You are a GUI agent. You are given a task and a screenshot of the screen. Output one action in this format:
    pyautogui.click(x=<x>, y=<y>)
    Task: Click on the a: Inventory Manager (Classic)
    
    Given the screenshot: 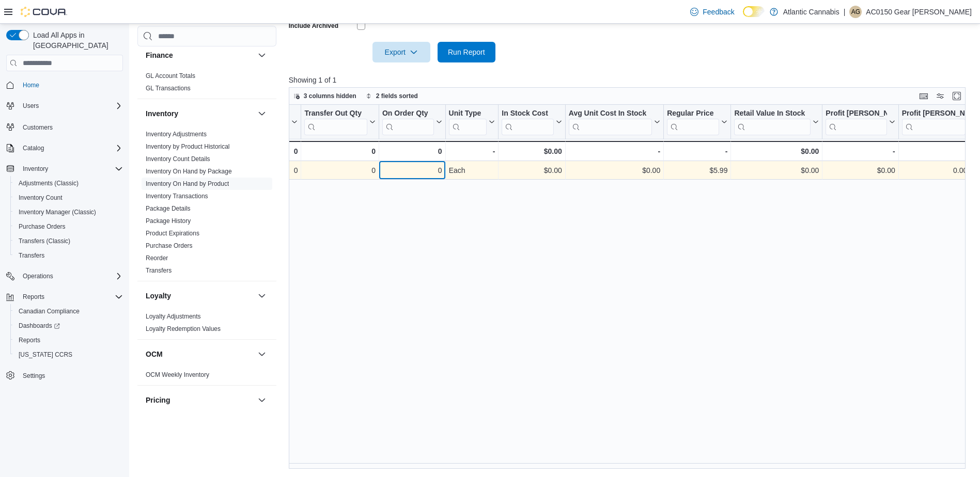 What is the action you would take?
    pyautogui.click(x=58, y=212)
    